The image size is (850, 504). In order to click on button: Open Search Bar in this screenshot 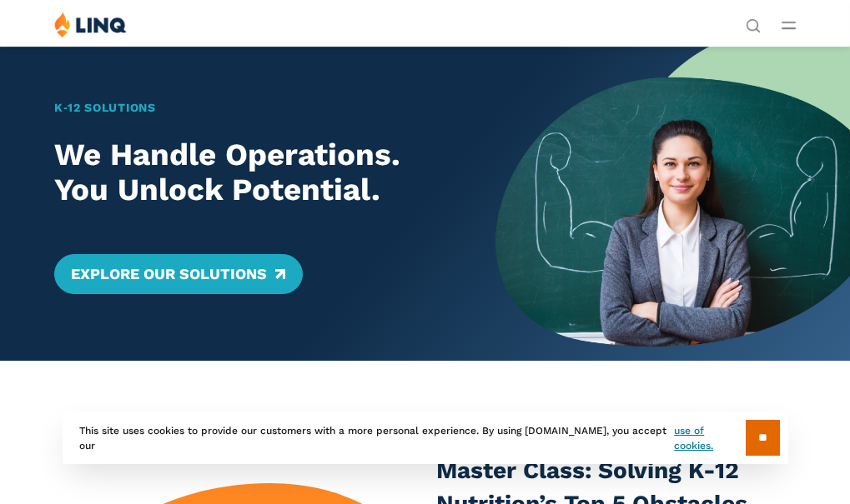, I will do `click(753, 24)`.